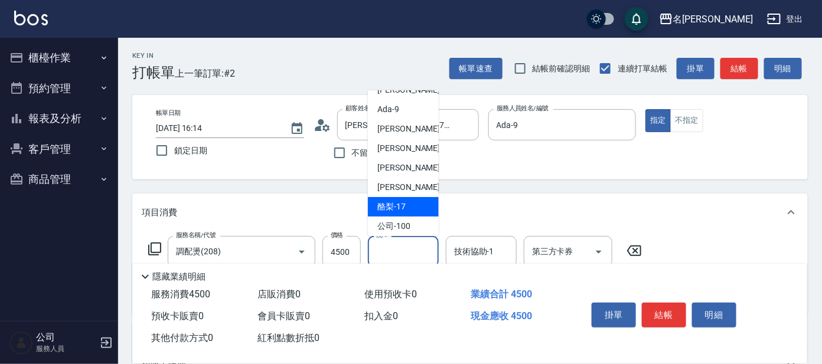  What do you see at coordinates (154, 56) in the screenshot?
I see `h2: Key In` at bounding box center [154, 56].